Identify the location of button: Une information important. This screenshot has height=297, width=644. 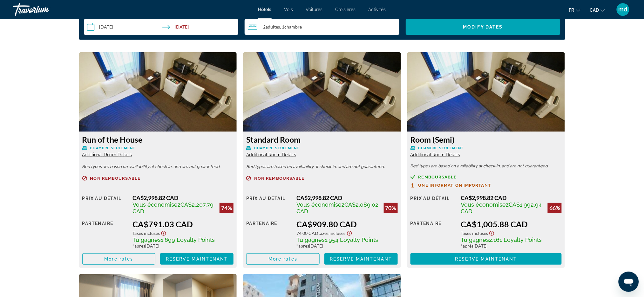
(450, 186).